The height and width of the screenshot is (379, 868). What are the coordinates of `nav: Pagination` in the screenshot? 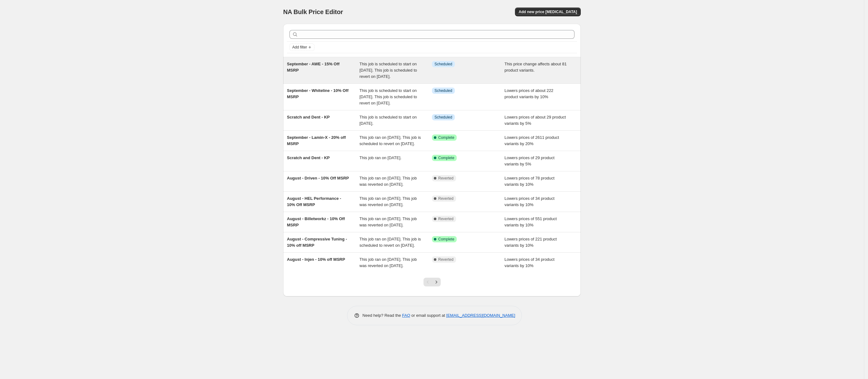 It's located at (432, 282).